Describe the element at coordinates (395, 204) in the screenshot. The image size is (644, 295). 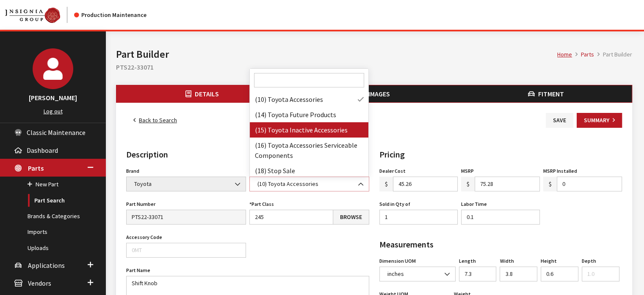
I see `label: Sold in Qty of` at that location.